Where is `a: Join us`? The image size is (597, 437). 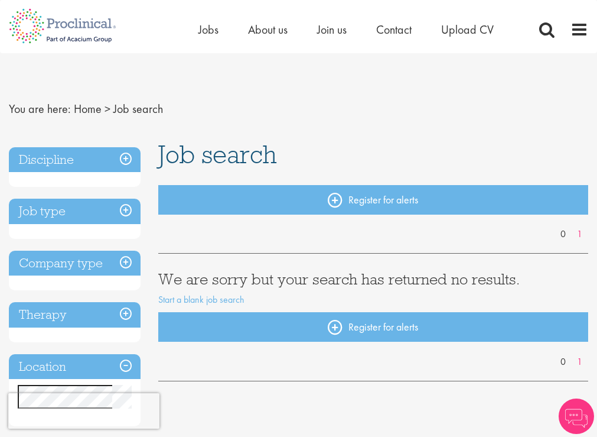 a: Join us is located at coordinates (332, 30).